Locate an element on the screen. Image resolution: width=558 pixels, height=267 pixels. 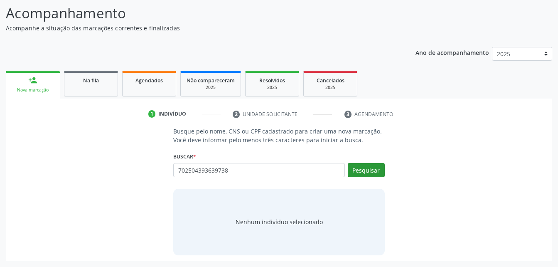
button: Pesquisar is located at coordinates (366, 170).